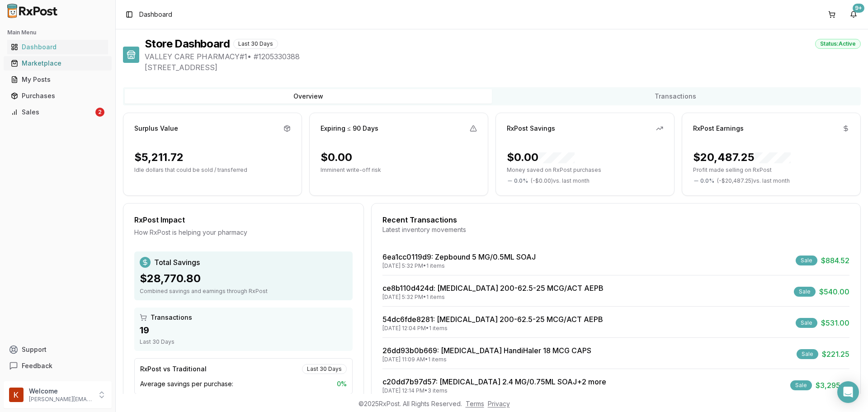 This screenshot has width=868, height=412. I want to click on div: RxPost vs Traditional, so click(173, 369).